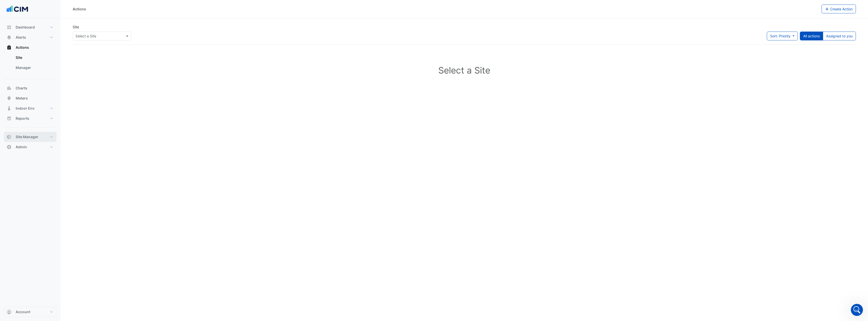 This screenshot has width=868, height=321. What do you see at coordinates (22, 98) in the screenshot?
I see `span: Meters` at bounding box center [22, 98].